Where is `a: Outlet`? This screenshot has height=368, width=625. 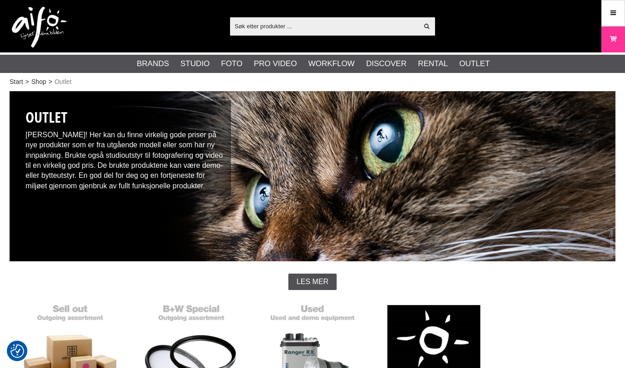
a: Outlet is located at coordinates (474, 64).